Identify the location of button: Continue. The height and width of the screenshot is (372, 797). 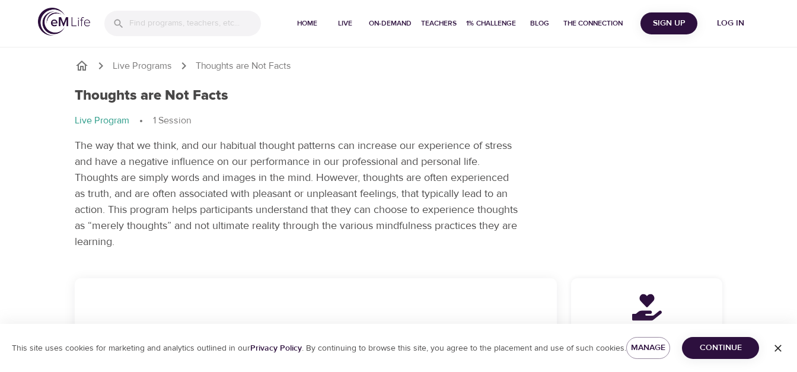
(721, 348).